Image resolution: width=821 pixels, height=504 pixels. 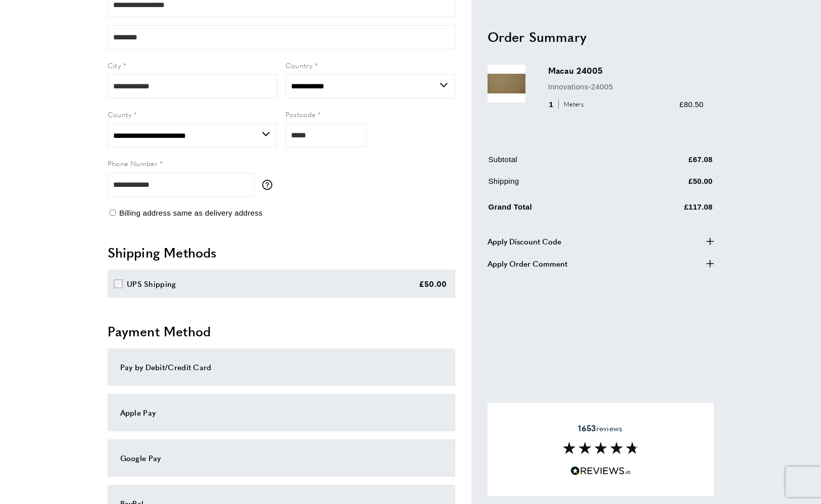 What do you see at coordinates (114, 65) in the screenshot?
I see `span: City` at bounding box center [114, 65].